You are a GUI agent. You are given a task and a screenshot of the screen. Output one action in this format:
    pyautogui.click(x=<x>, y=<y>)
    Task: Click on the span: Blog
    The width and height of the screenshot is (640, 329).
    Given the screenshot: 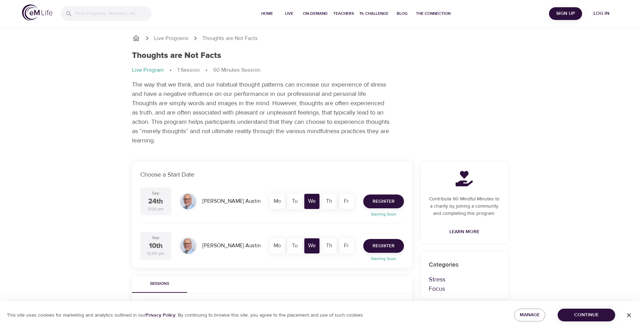 What is the action you would take?
    pyautogui.click(x=402, y=13)
    